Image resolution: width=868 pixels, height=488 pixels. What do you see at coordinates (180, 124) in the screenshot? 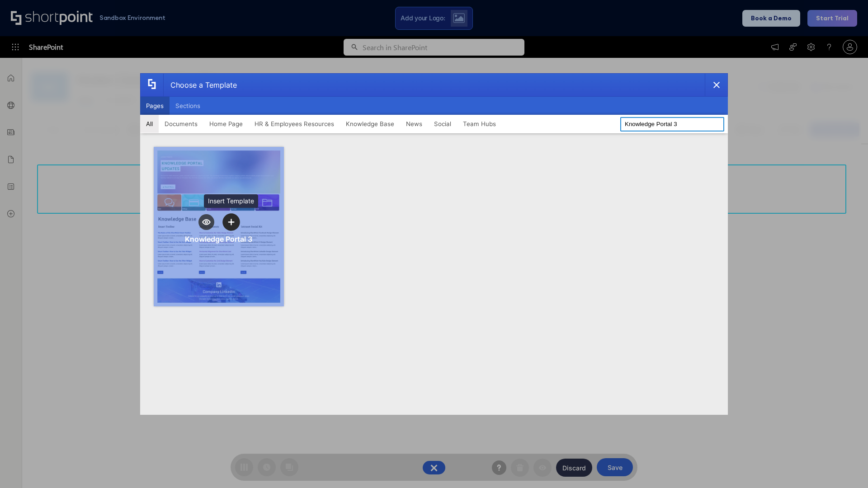
I see `button: Documents` at bounding box center [180, 124].